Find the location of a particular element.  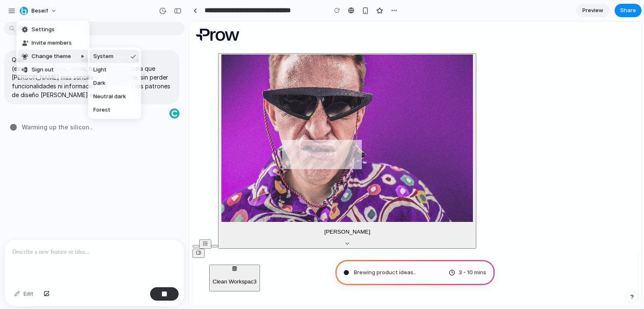

img: avatar.jpg is located at coordinates (158, 117).